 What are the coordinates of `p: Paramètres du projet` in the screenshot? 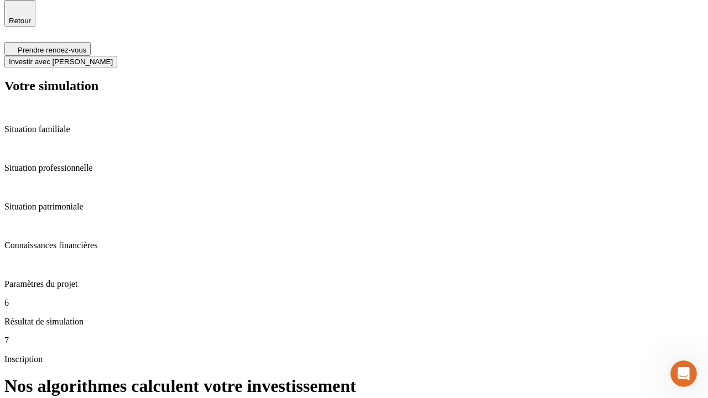 It's located at (354, 284).